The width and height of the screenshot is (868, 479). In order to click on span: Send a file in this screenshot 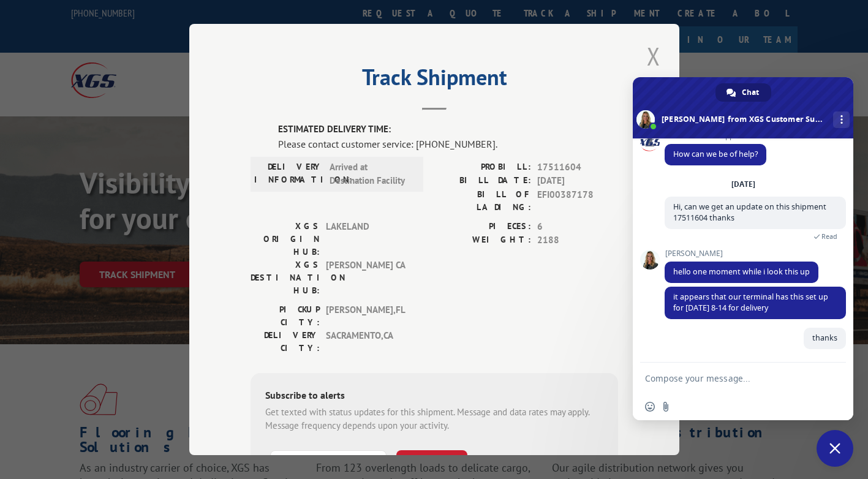, I will do `click(665, 407)`.